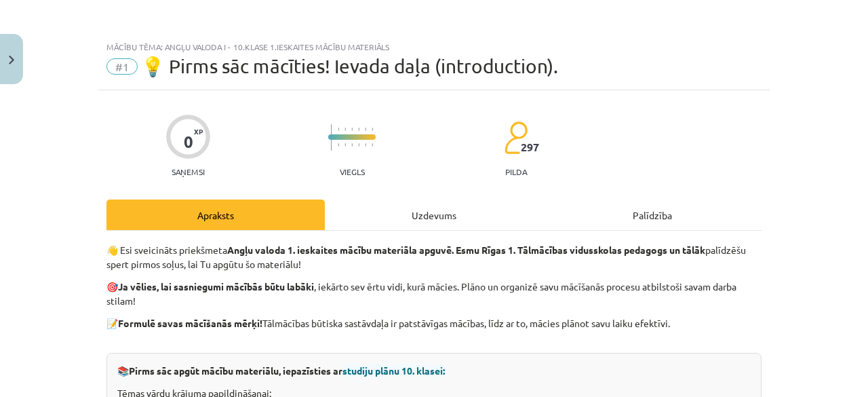 The image size is (868, 397). I want to click on span: #1, so click(122, 66).